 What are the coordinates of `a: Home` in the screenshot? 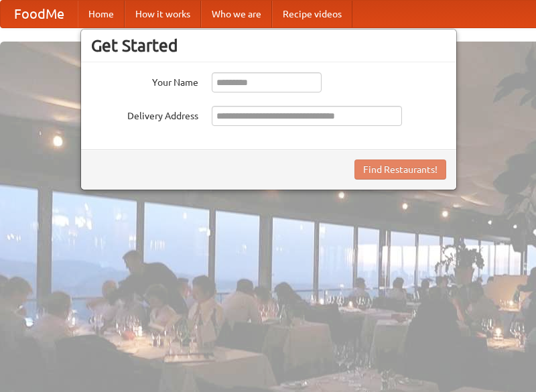 It's located at (101, 14).